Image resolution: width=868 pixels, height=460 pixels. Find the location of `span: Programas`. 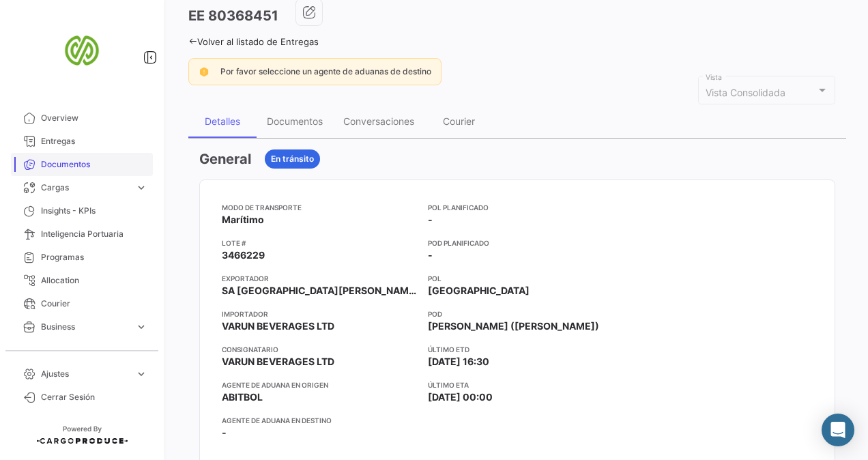

span: Programas is located at coordinates (94, 258).